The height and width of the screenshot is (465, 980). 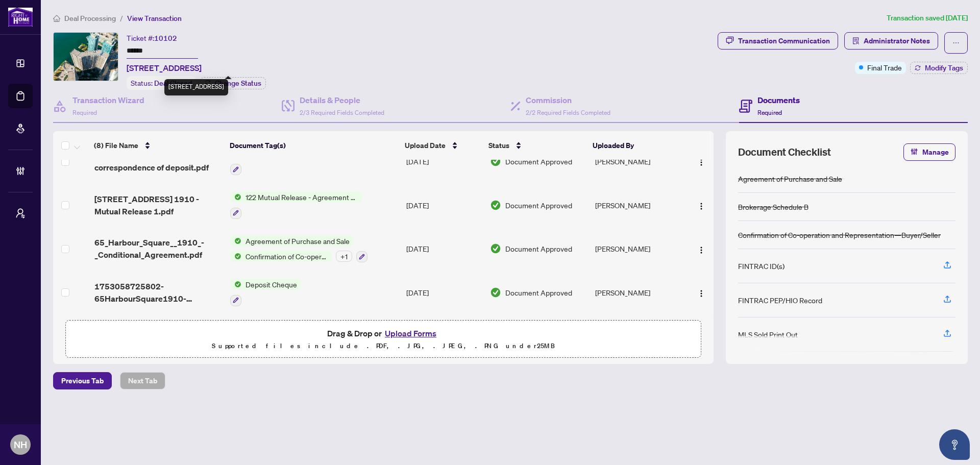 What do you see at coordinates (286, 256) in the screenshot?
I see `span: Confirmation of Co-operation and Representation—Buyer/Seller` at bounding box center [286, 256].